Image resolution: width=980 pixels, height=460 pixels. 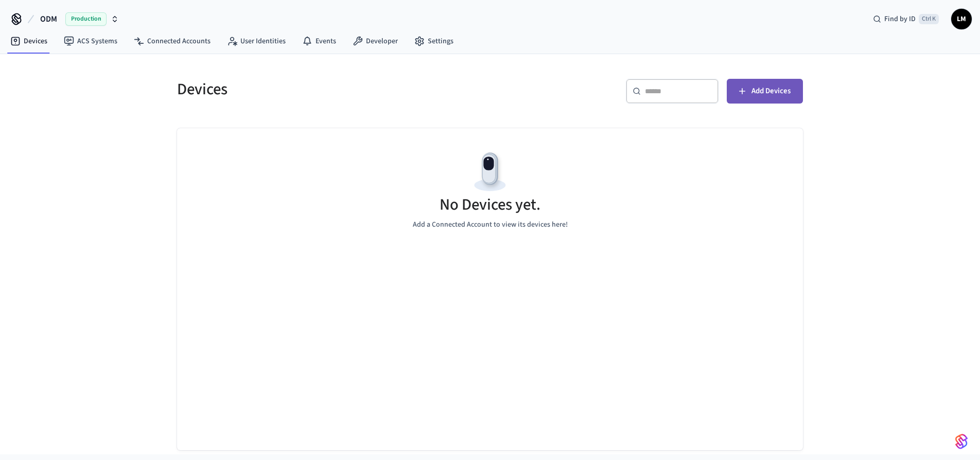 What do you see at coordinates (961, 19) in the screenshot?
I see `span: LM` at bounding box center [961, 19].